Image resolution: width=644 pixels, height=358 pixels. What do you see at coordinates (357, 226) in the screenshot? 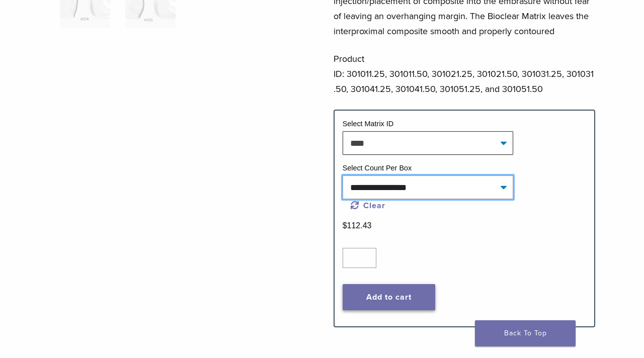
I see `bdi: 112.43` at bounding box center [357, 226].